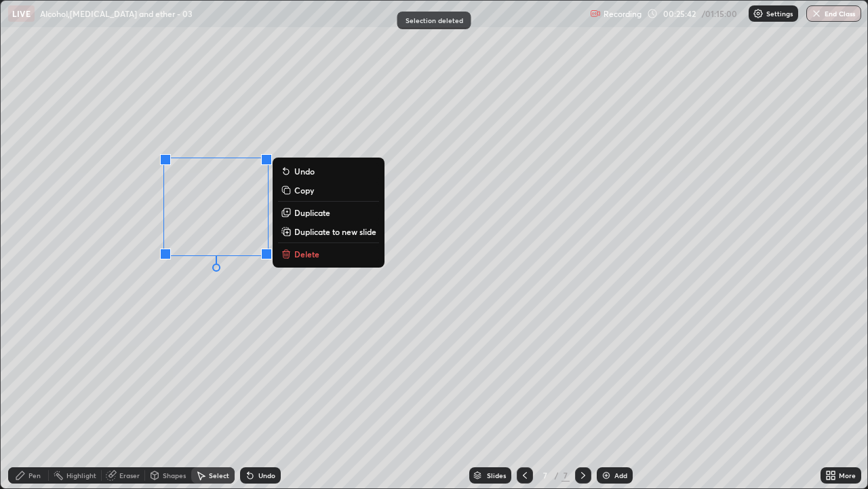  Describe the element at coordinates (328, 171) in the screenshot. I see `button: Undo` at that location.